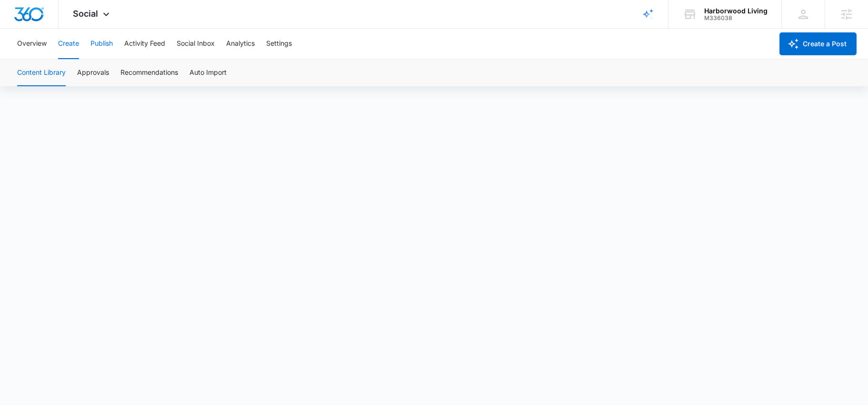 The image size is (868, 405). I want to click on button: Publish, so click(101, 44).